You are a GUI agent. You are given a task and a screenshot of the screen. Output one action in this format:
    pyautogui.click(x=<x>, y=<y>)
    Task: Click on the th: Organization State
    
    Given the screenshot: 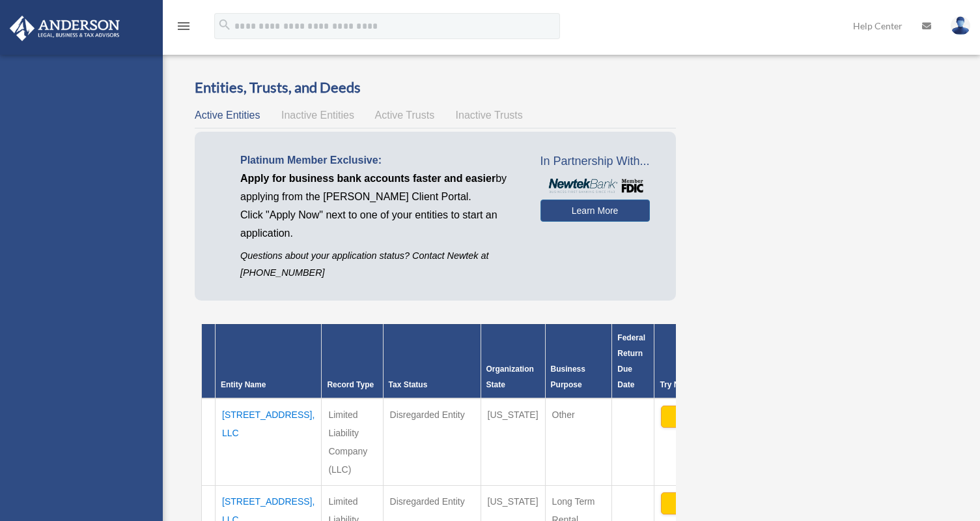 What is the action you would take?
    pyautogui.click(x=513, y=361)
    